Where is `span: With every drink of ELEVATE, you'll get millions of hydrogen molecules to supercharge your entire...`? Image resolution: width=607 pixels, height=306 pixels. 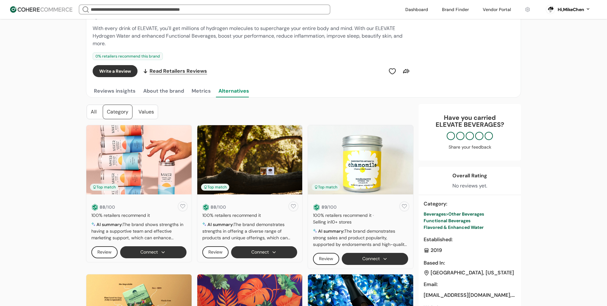
span: With every drink of ELEVATE, you'll get millions of hydrogen molecules to supercharge your entire... is located at coordinates (248, 36).